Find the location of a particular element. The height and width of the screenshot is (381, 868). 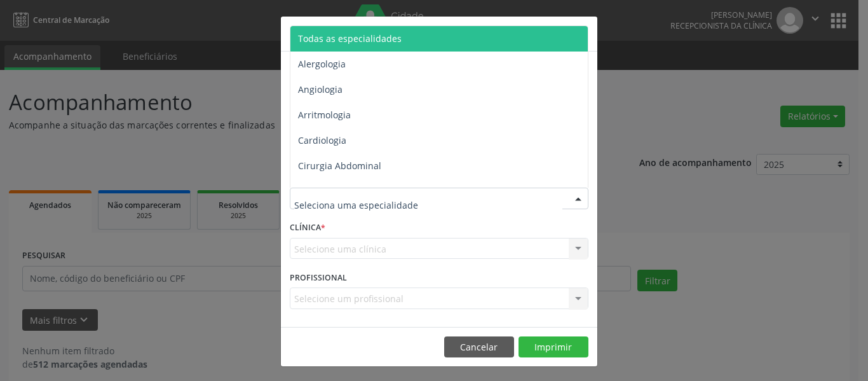

span: Angiologia is located at coordinates (320, 89).